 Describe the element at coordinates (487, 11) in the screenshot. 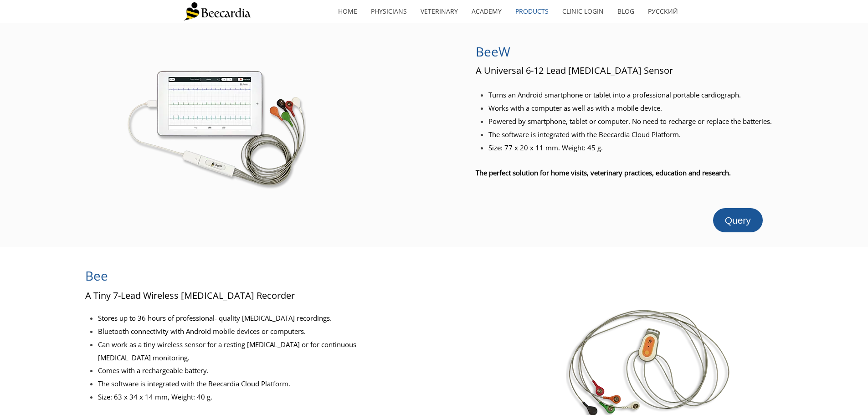

I see `a: Academy` at that location.